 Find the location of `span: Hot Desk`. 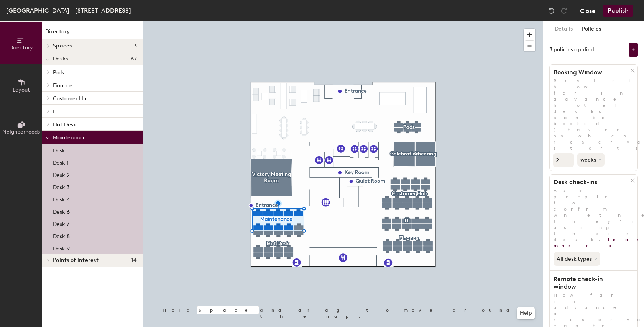

span: Hot Desk is located at coordinates (65, 124).